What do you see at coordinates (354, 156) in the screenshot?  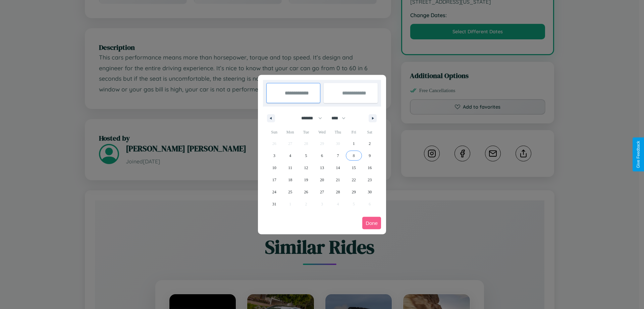 I see `button: 8` at bounding box center [354, 156].